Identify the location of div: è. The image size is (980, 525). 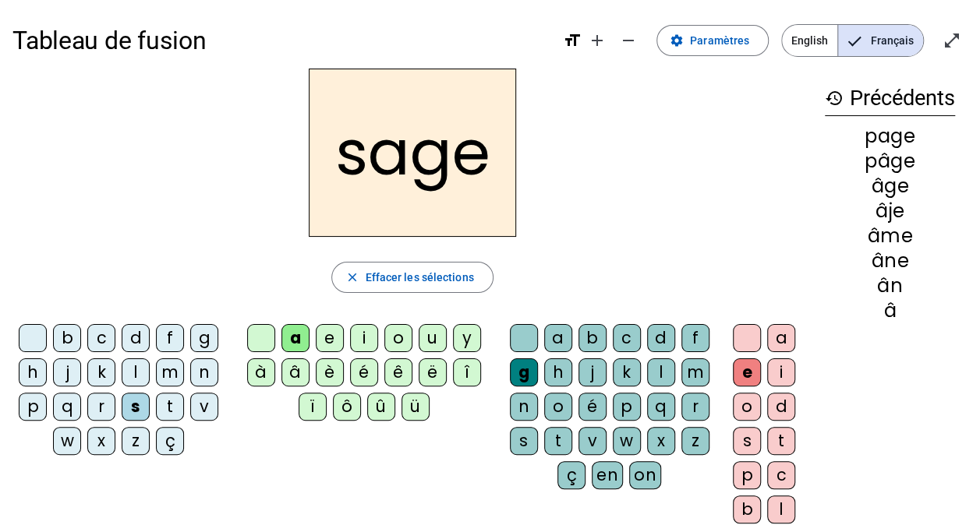
(330, 373).